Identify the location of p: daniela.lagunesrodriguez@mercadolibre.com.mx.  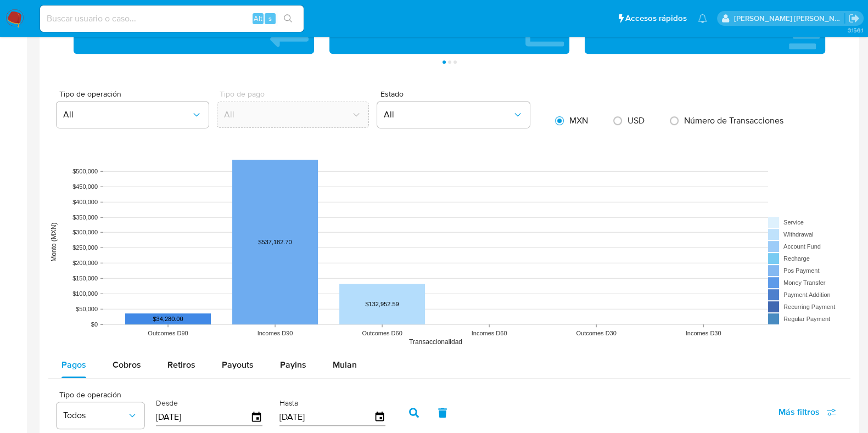
(789, 18).